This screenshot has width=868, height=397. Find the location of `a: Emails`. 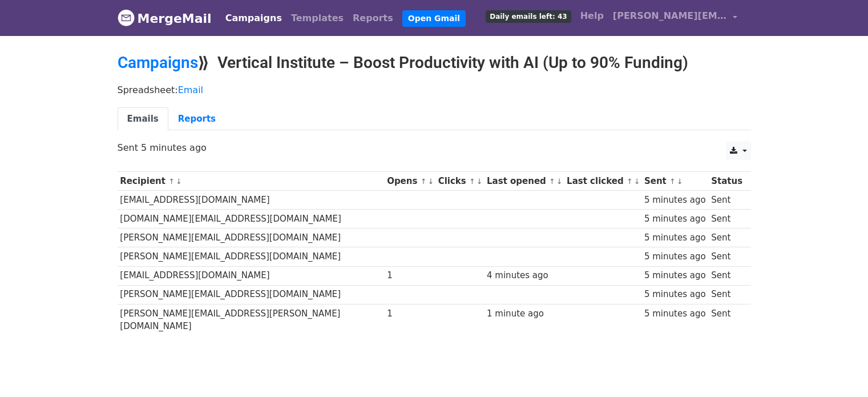

a: Emails is located at coordinates (142, 119).